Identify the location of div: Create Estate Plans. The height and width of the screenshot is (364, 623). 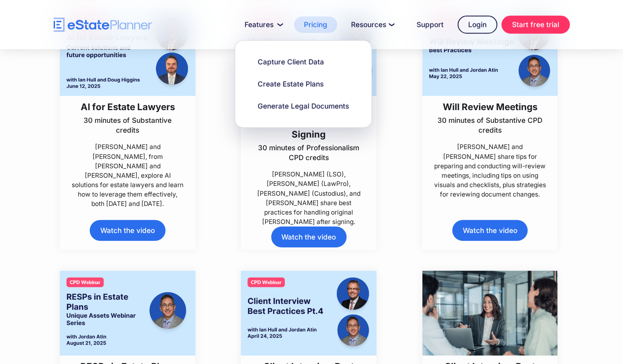
(290, 84).